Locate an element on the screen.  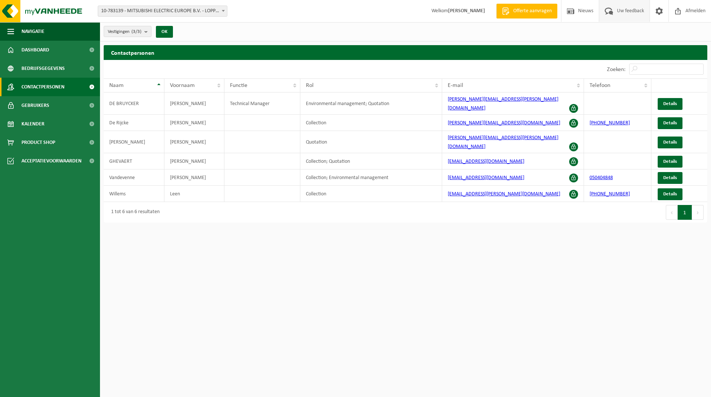
button: 1 is located at coordinates (684, 212).